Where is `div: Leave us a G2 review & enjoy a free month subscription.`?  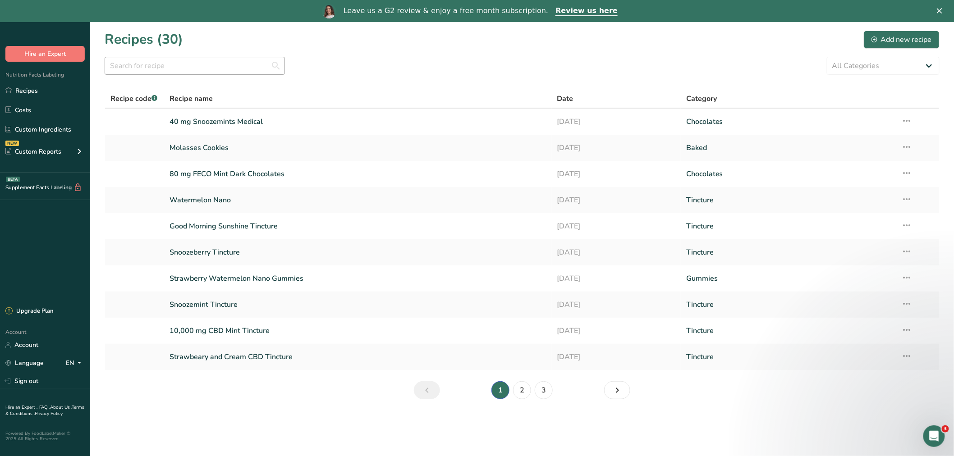
div: Leave us a G2 review & enjoy a free month subscription. is located at coordinates (446, 11).